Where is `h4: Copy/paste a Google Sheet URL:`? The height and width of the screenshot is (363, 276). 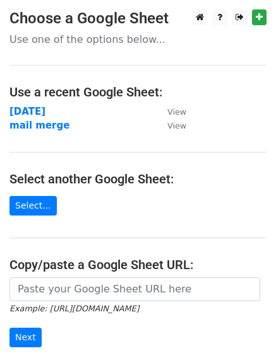 h4: Copy/paste a Google Sheet URL: is located at coordinates (137, 265).